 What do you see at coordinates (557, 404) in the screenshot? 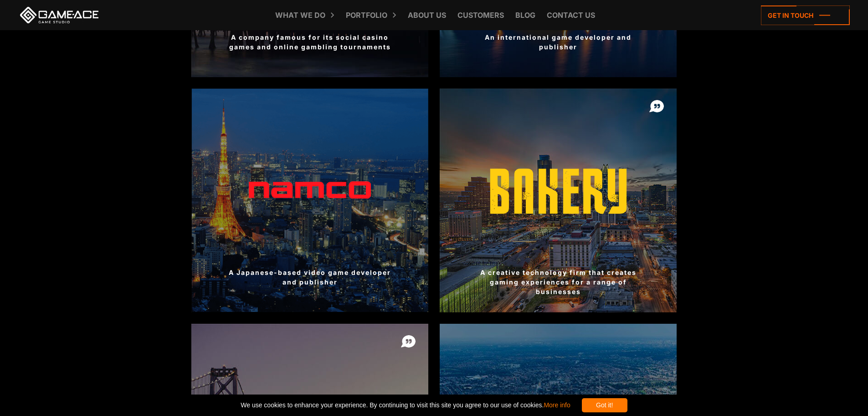
I see `a: More info` at bounding box center [557, 404].